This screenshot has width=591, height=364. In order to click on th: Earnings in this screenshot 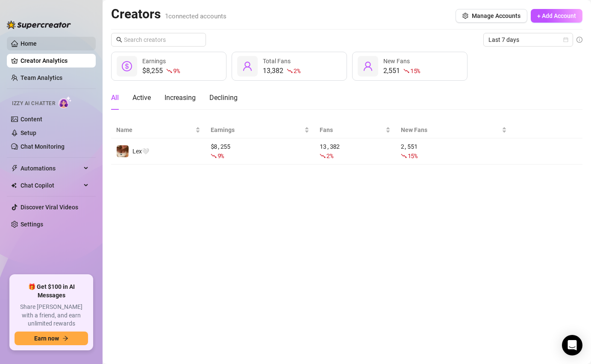, I will do `click(260, 130)`.